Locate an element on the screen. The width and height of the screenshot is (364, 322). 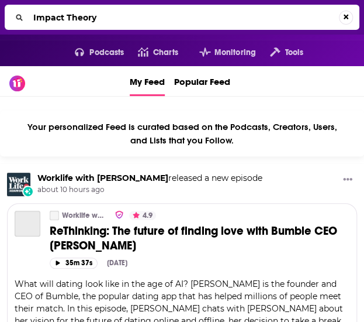
div: Search... is located at coordinates (182, 17).